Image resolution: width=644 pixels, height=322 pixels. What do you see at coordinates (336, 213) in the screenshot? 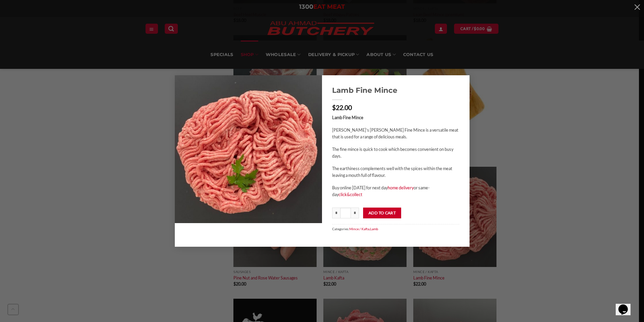
I see `input: Reduce quantity of Lamb Fine Mince` at bounding box center [336, 213].